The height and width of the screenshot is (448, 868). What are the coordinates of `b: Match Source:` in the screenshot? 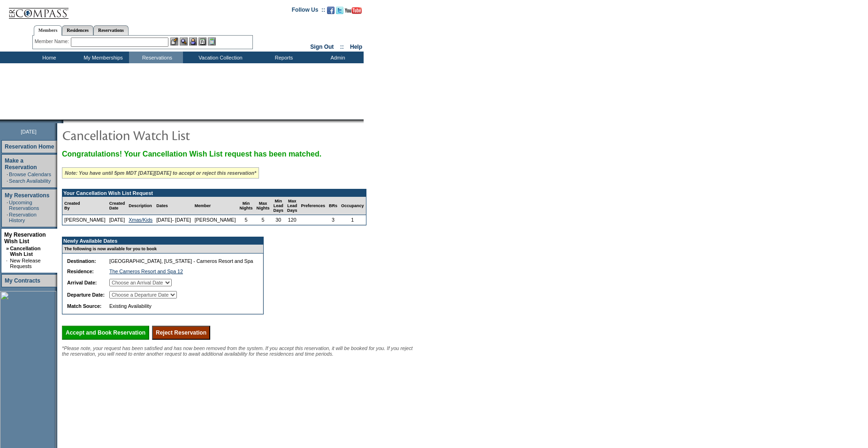 It's located at (84, 306).